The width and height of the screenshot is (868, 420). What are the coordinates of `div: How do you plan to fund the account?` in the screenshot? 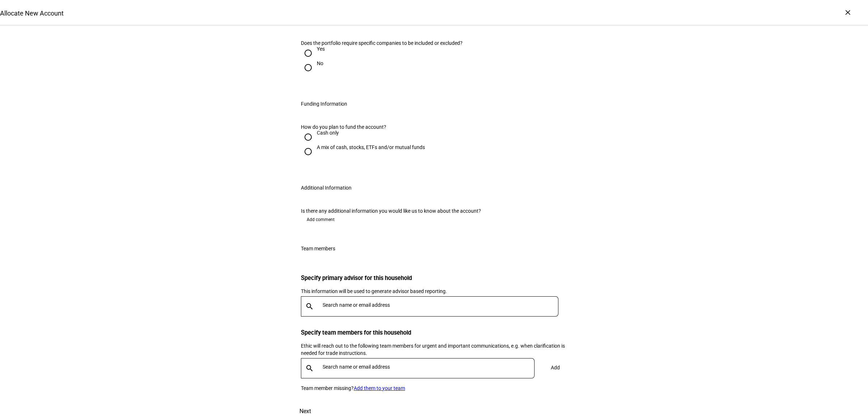 It's located at (434, 127).